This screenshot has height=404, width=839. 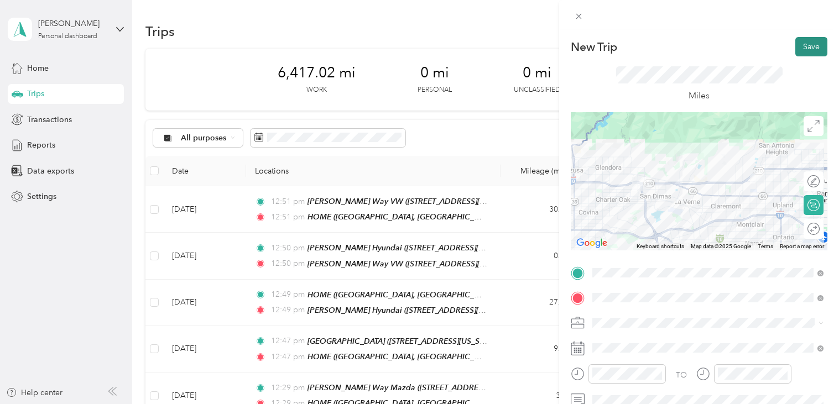 I want to click on p: New Trip, so click(x=594, y=47).